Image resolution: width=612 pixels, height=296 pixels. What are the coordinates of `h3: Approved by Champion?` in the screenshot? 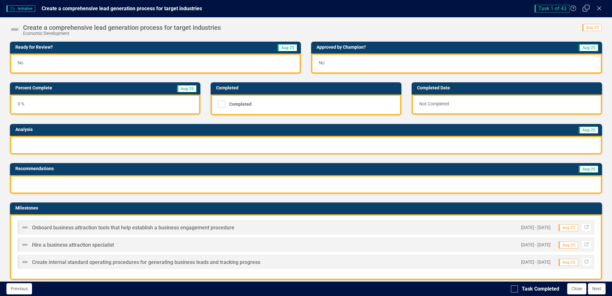 It's located at (416, 47).